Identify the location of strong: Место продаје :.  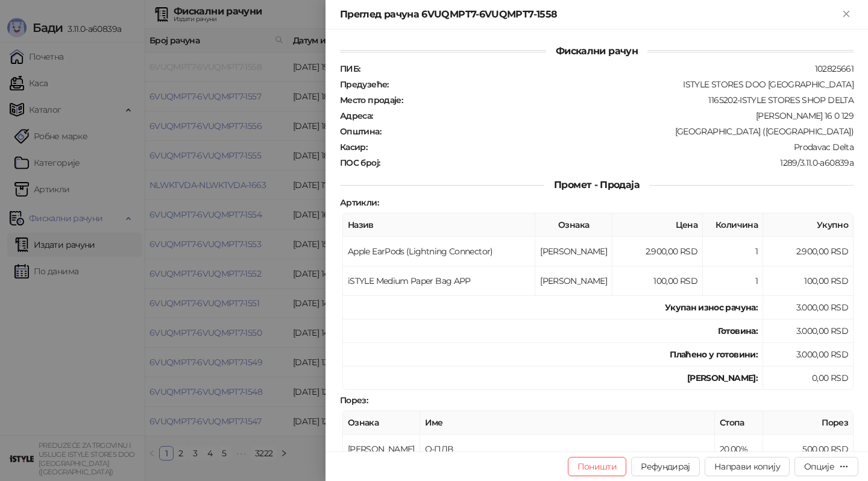
(372, 100).